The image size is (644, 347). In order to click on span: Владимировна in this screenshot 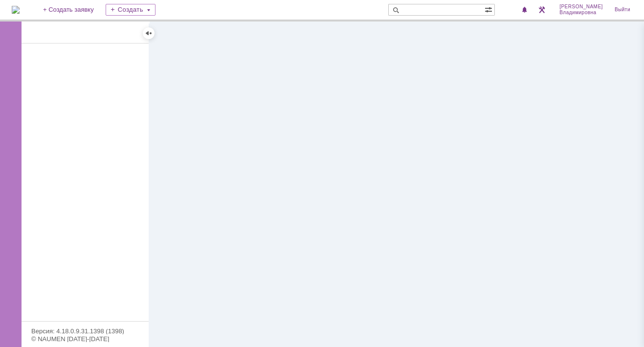, I will do `click(581, 12)`.